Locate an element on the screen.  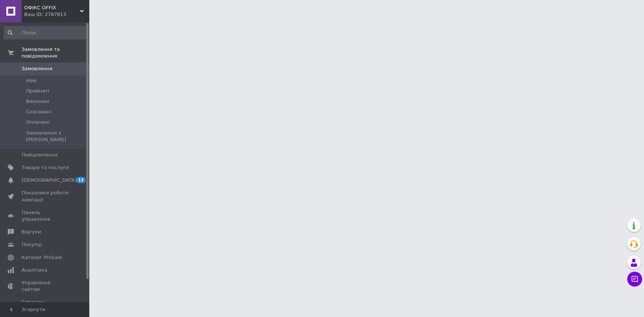
span: Аналітика is located at coordinates (34, 270).